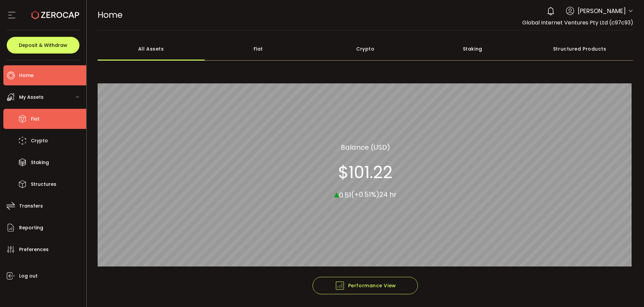 This screenshot has height=307, width=644. What do you see at coordinates (365, 286) in the screenshot?
I see `span: Performance View` at bounding box center [365, 286].